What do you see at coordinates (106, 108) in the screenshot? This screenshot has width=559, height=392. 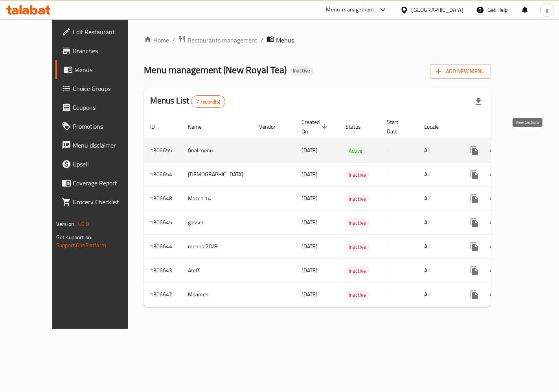 I see `span: Coupons` at bounding box center [106, 108].